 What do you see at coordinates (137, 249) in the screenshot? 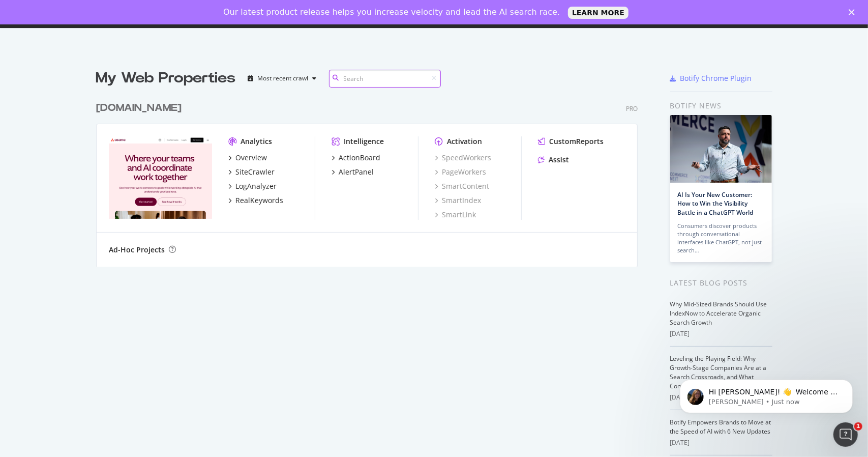
I see `div: Ad-Hoc Projects` at bounding box center [137, 249].